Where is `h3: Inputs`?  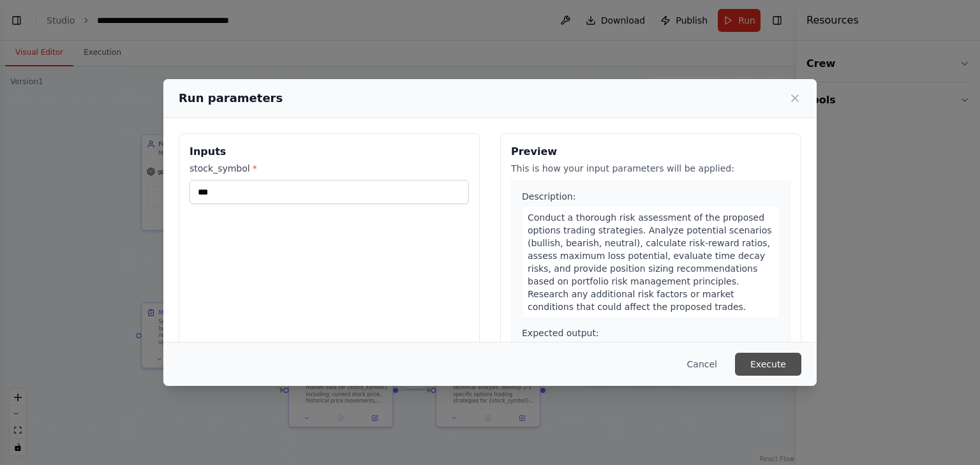 h3: Inputs is located at coordinates (329, 152).